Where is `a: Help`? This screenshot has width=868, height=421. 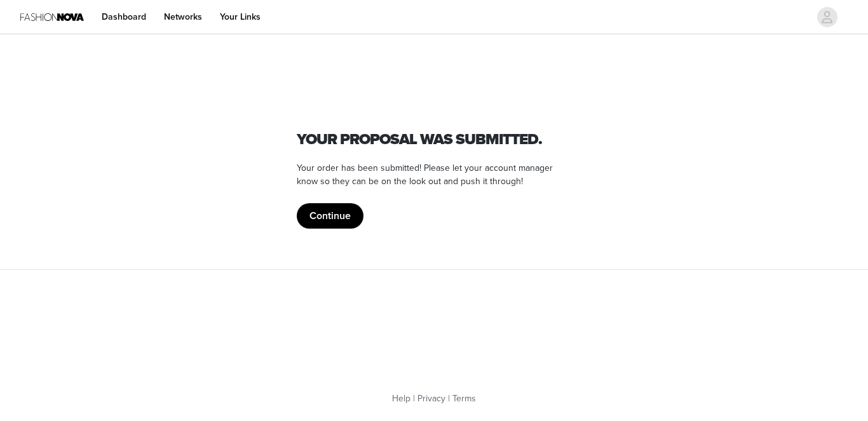
a: Help is located at coordinates (401, 398).